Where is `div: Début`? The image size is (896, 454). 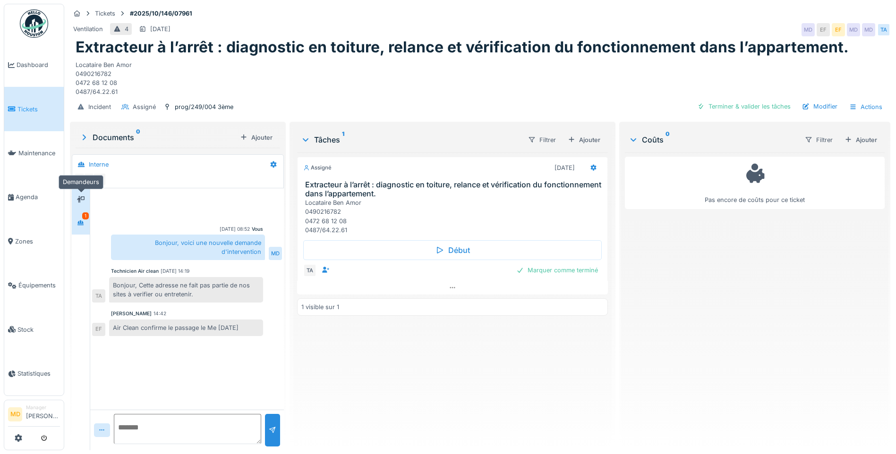 div: Début is located at coordinates (452, 250).